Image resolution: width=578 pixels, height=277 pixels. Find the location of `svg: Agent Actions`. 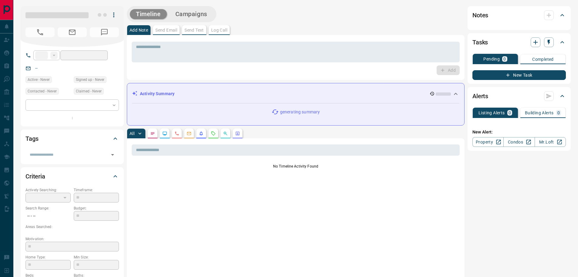

svg: Agent Actions is located at coordinates (238, 133).